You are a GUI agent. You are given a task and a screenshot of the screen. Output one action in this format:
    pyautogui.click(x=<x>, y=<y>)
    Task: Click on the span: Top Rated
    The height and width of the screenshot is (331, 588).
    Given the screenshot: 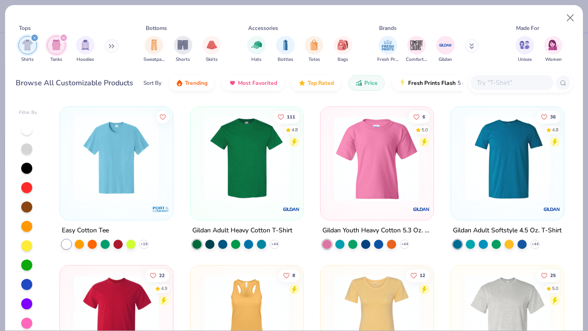 What is the action you would take?
    pyautogui.click(x=321, y=83)
    